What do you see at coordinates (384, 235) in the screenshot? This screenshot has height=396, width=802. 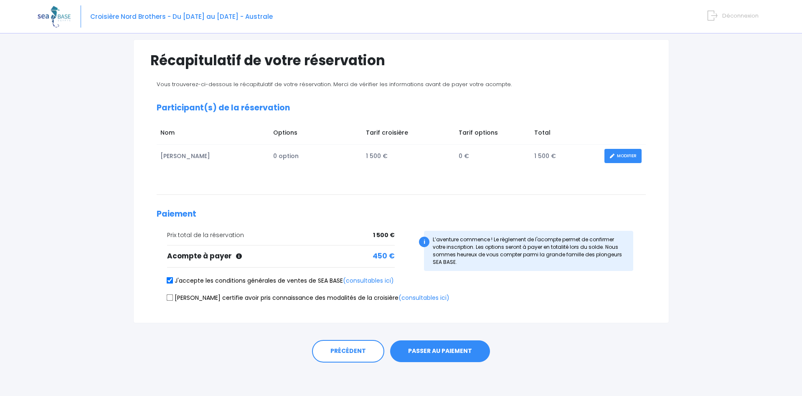 I see `span: 1 500 €` at bounding box center [384, 235].